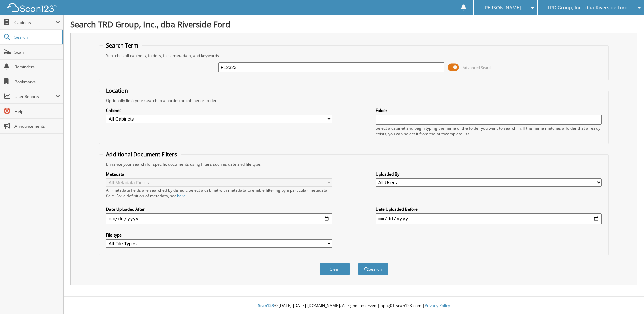  I want to click on span: Announcements, so click(37, 126).